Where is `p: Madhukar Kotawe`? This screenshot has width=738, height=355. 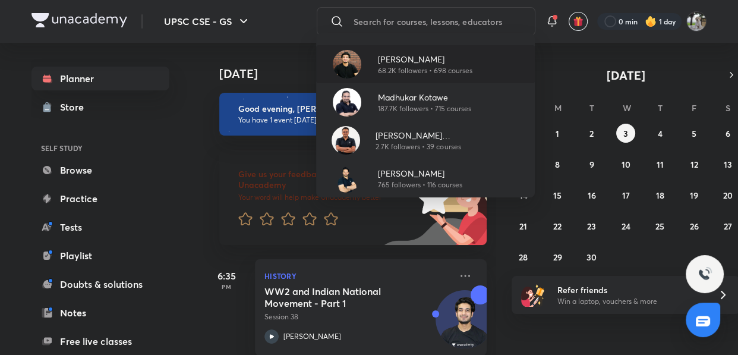
p: Madhukar Kotawe is located at coordinates (424, 97).